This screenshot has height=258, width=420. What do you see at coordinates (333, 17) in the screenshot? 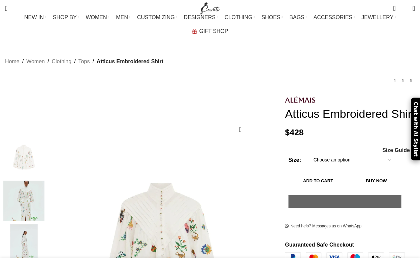
I see `span: ACCESSORIES` at bounding box center [333, 17].